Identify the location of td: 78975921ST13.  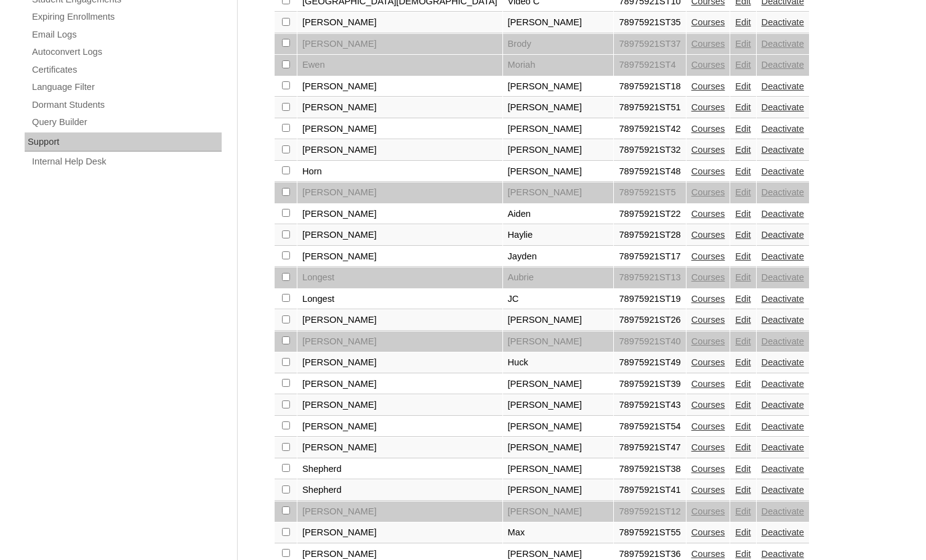
(650, 278).